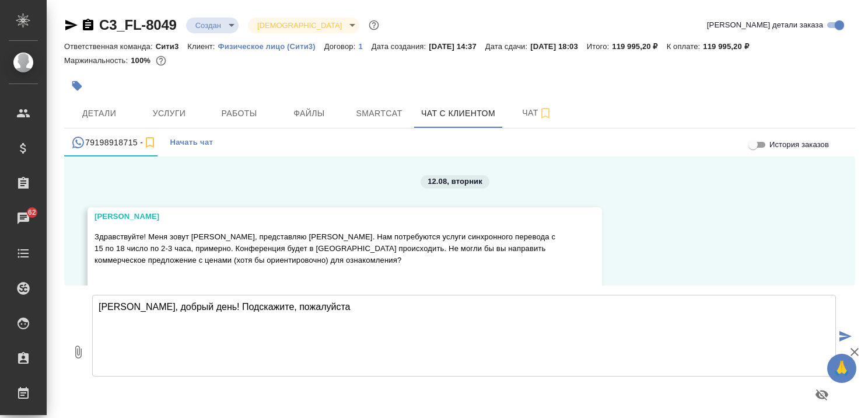 The height and width of the screenshot is (418, 868). What do you see at coordinates (822, 395) in the screenshot?
I see `button: Предпросмотр` at bounding box center [822, 395].